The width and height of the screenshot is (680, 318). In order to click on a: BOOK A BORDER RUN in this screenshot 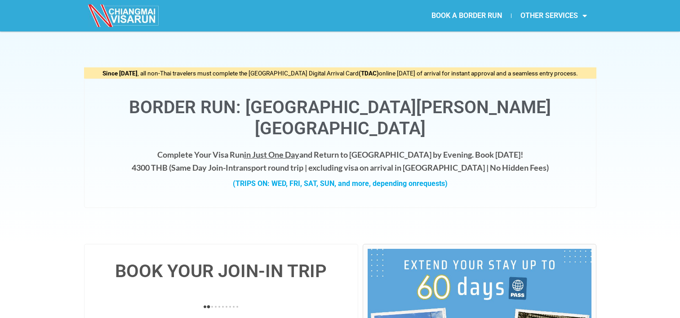, I will do `click(466, 16)`.